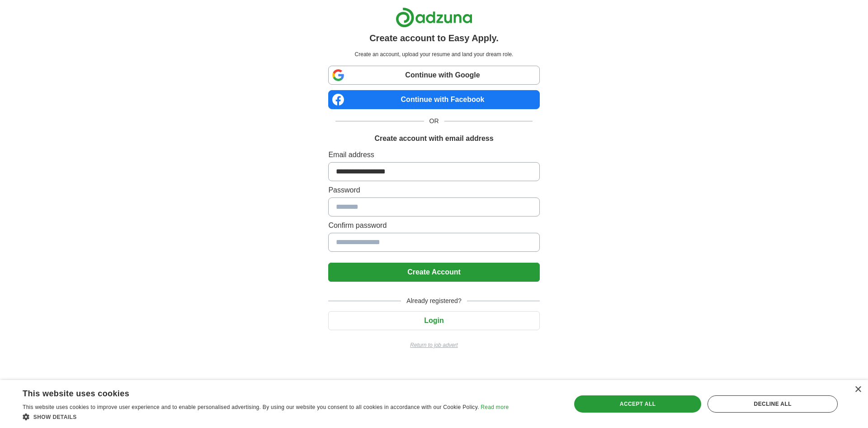 This screenshot has height=428, width=868. I want to click on p: Create an account, upload your resume and land your dream role., so click(433, 54).